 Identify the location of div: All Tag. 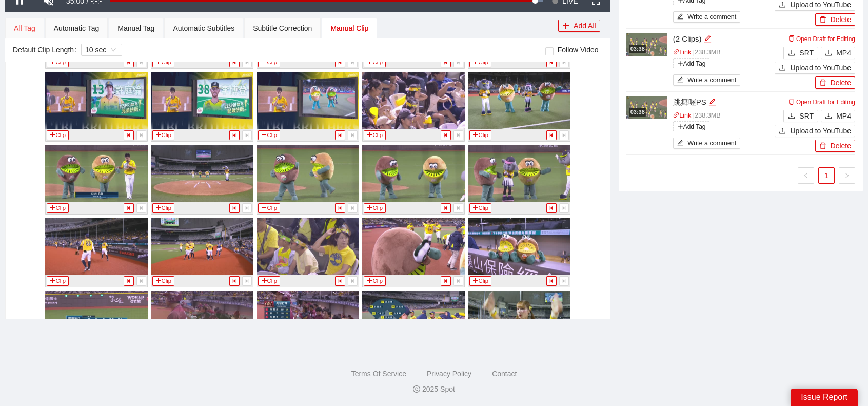
(25, 28).